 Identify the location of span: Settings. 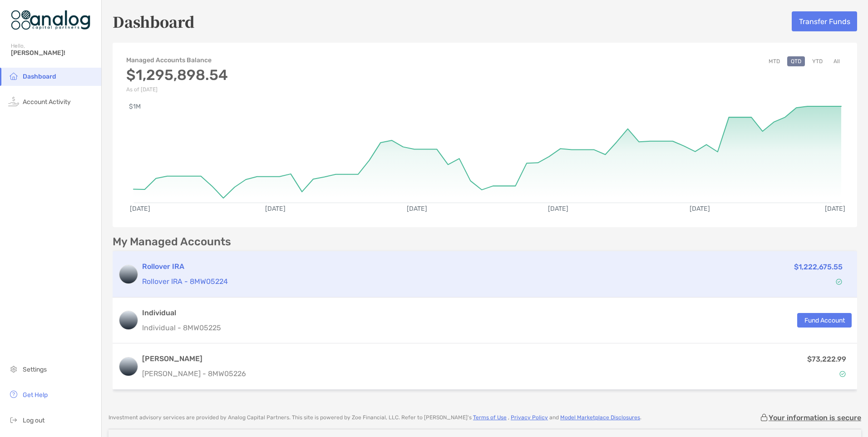
(34, 369).